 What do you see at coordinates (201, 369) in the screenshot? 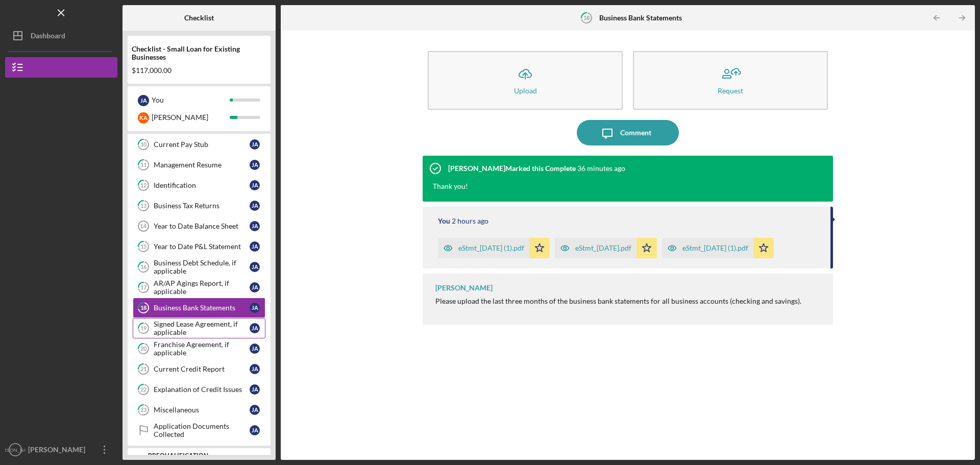
I see `div: Current Credit Report` at bounding box center [201, 369].